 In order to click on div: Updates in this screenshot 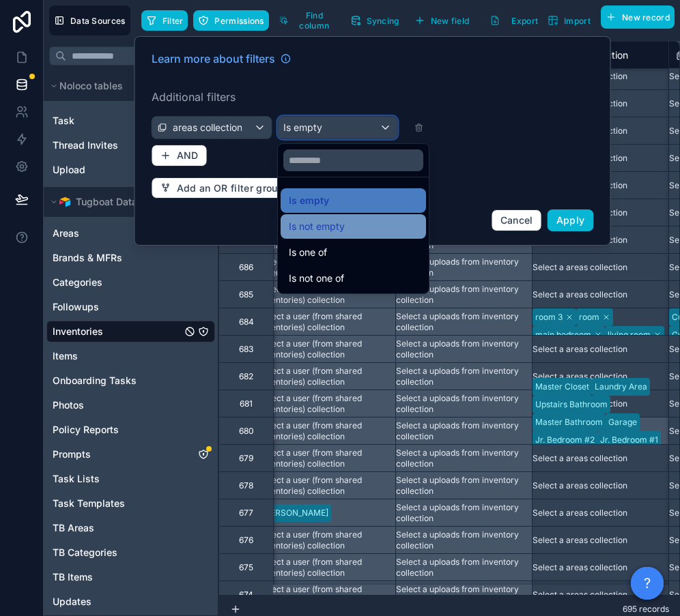, I will do `click(131, 602)`.